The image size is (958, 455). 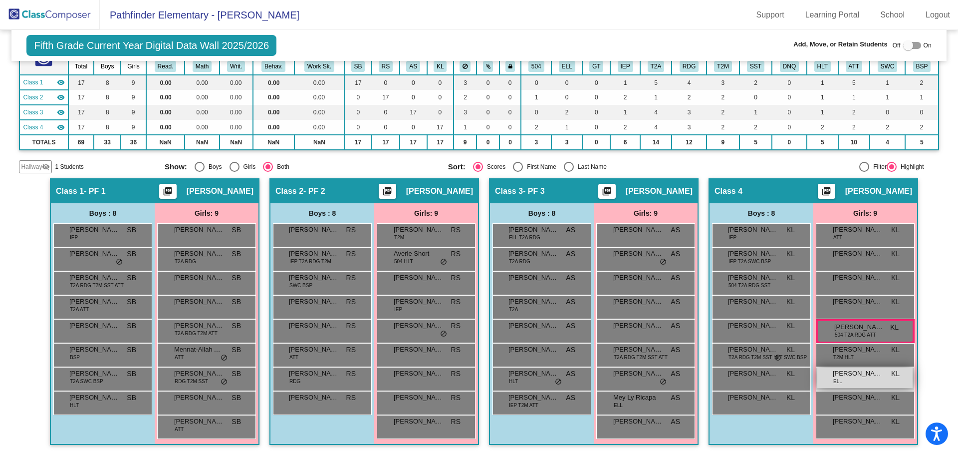 What do you see at coordinates (95, 191) in the screenshot?
I see `span: - PF 1` at bounding box center [95, 191].